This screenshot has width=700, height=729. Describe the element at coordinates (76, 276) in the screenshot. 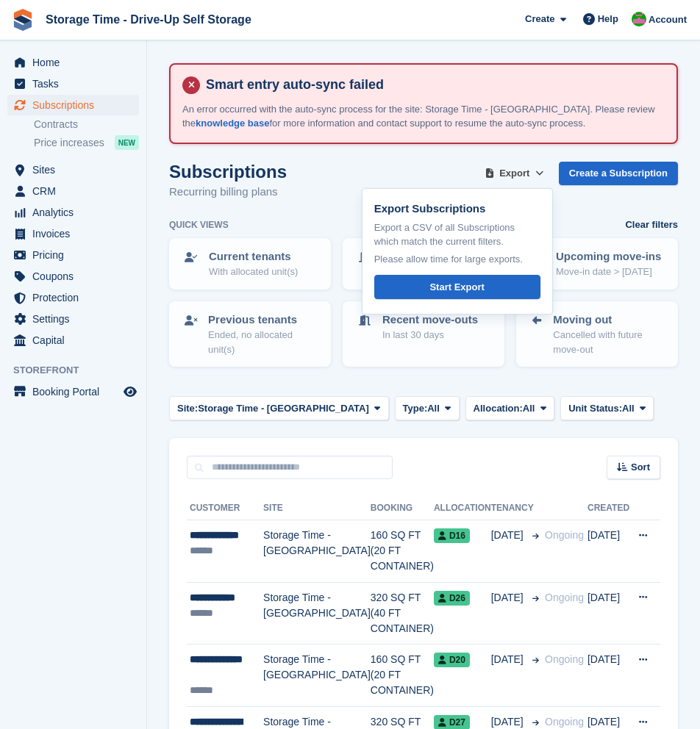

I see `span: Coupons` at that location.